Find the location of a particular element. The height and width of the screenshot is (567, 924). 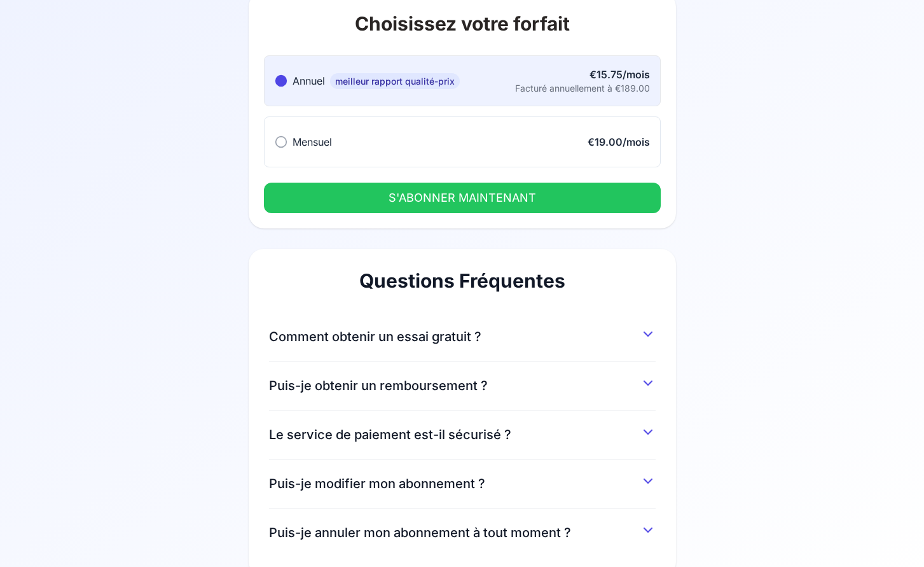

div: Facturé annuellement à €189.00 is located at coordinates (582, 89).